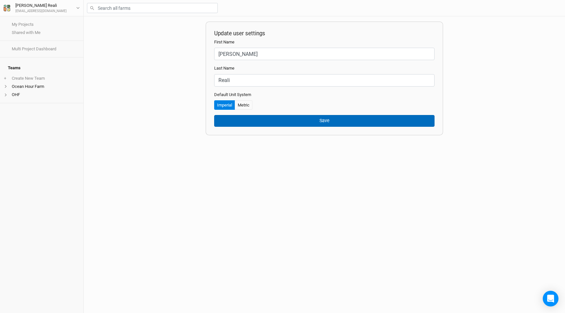  I want to click on input: Last name, so click(324, 80).